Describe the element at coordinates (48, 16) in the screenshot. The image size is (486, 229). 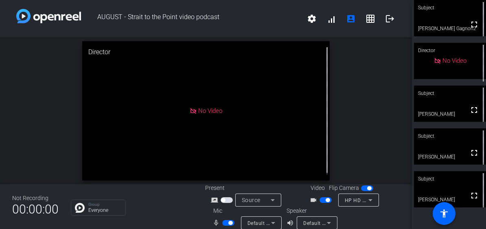
I see `img: white-gradient.svg` at that location.